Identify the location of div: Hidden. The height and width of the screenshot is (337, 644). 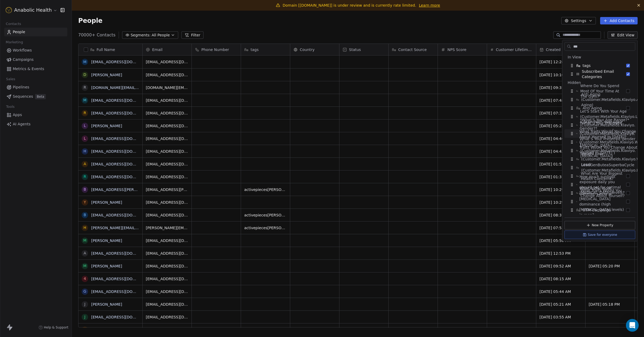
(600, 83).